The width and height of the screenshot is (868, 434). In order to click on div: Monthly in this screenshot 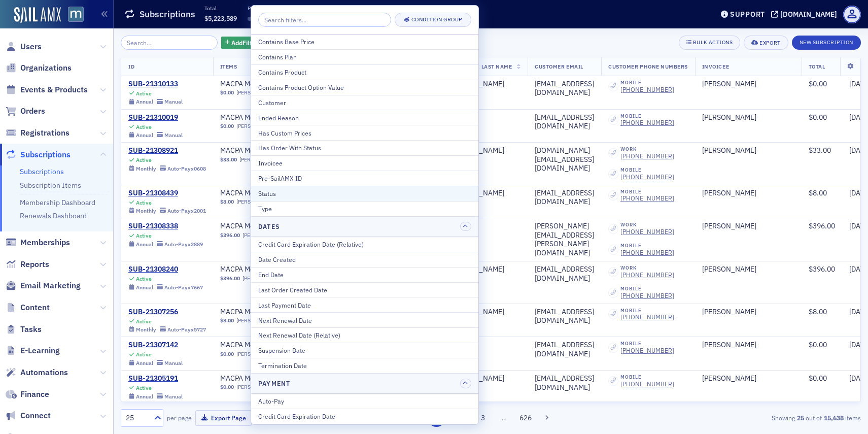, I will do `click(146, 211)`.